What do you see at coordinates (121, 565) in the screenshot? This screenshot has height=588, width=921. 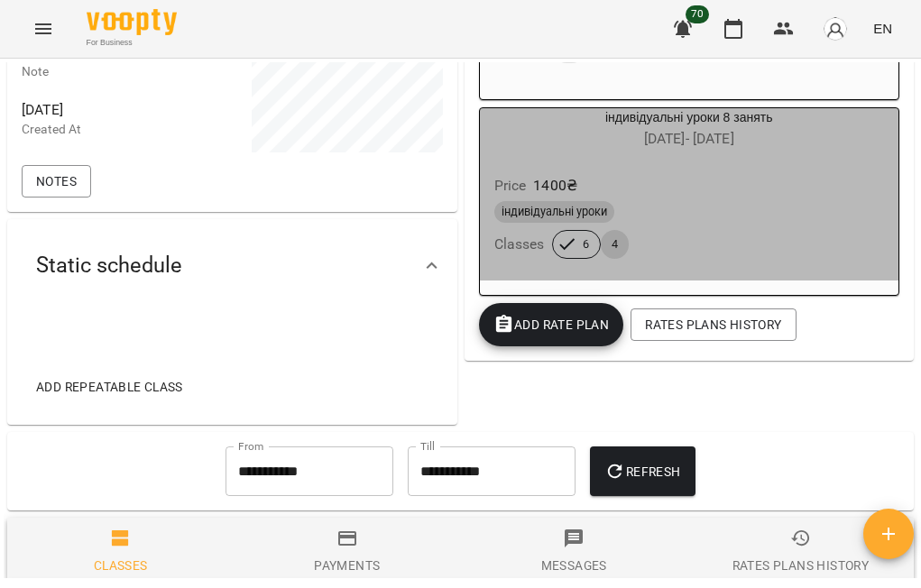 I see `div: Classes` at bounding box center [121, 565].